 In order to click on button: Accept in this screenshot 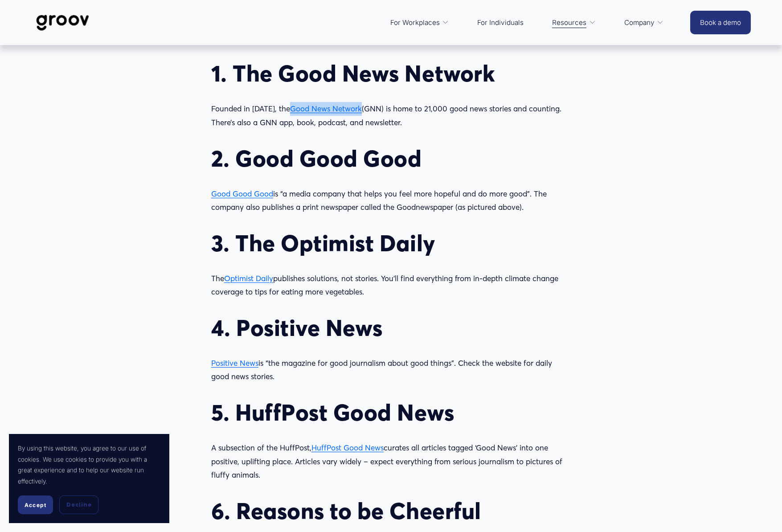, I will do `click(35, 505)`.